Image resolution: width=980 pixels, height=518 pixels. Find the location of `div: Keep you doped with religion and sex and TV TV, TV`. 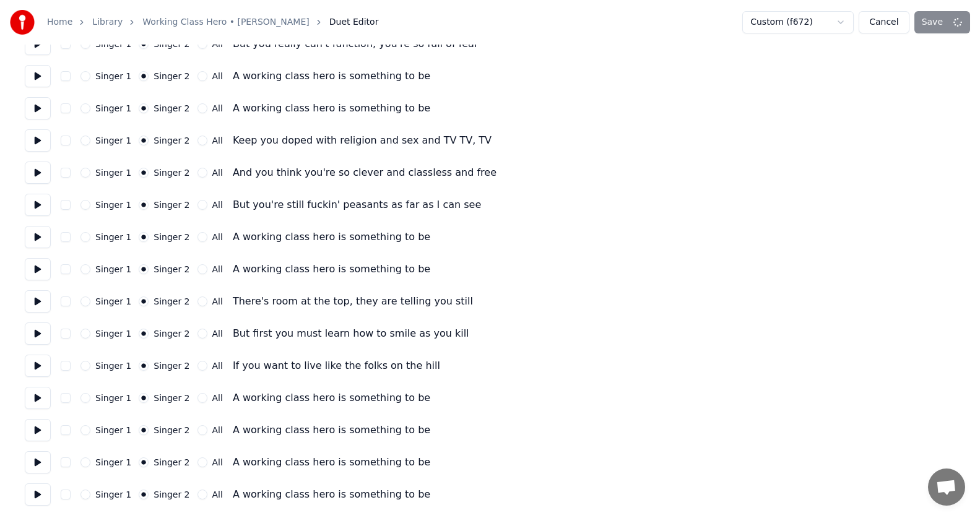

div: Keep you doped with religion and sex and TV TV, TV is located at coordinates (362, 140).